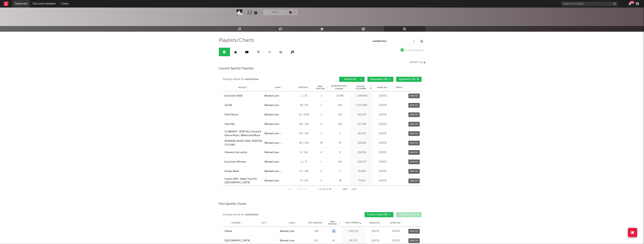  Describe the element at coordinates (379, 214) in the screenshot. I see `button: Country Charts(30)` at that location.